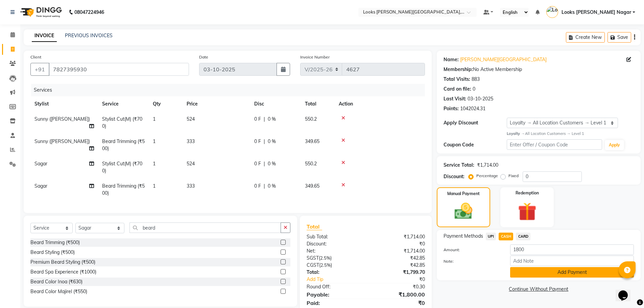 Image resolution: width=644 pixels, height=308 pixels. Describe the element at coordinates (334, 272) in the screenshot. I see `div: Total:` at that location.